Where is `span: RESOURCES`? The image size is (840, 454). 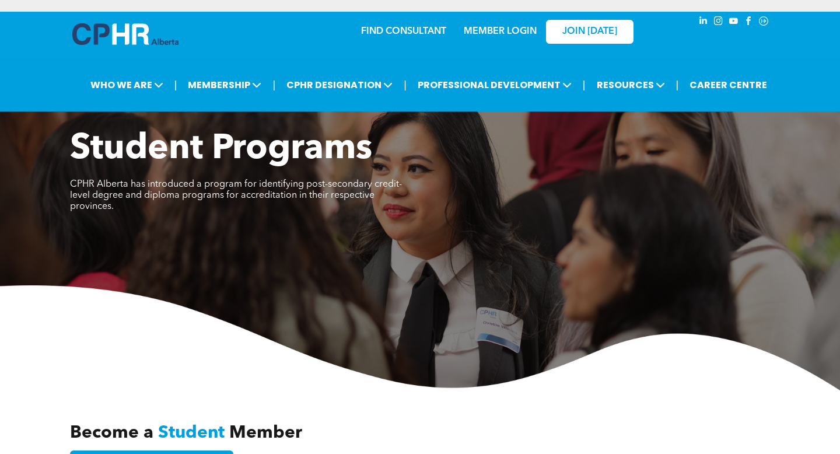
span: RESOURCES is located at coordinates (630, 85).